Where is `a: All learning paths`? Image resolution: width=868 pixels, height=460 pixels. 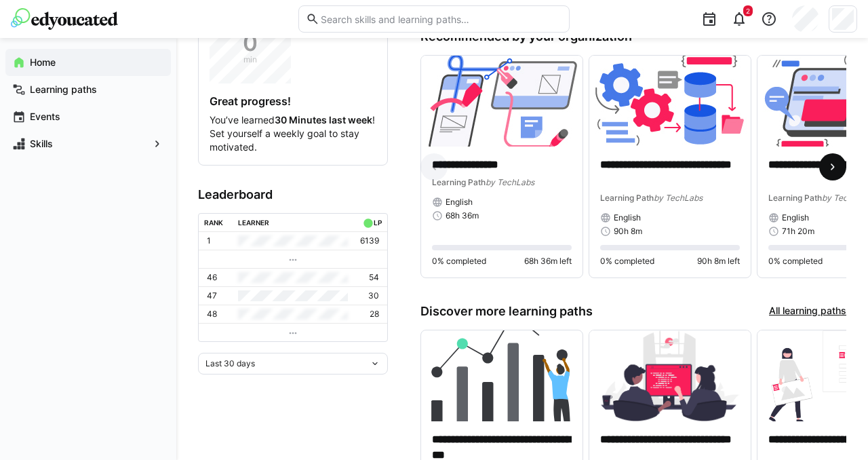 a: All learning paths is located at coordinates (807, 311).